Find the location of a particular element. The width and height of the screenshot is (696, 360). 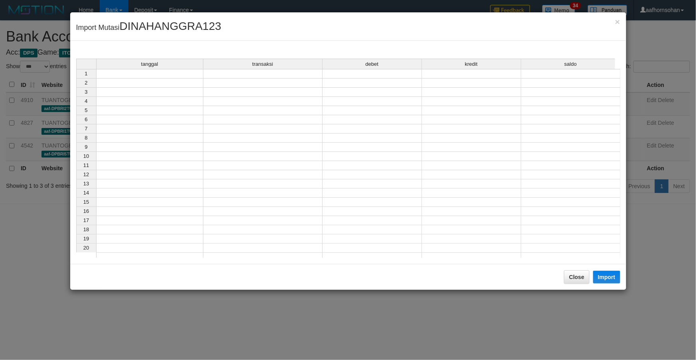

span: 12 is located at coordinates (86, 174).